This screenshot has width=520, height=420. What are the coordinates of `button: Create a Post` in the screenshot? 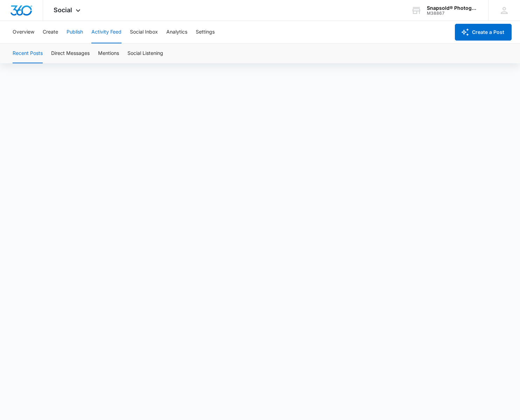 It's located at (483, 32).